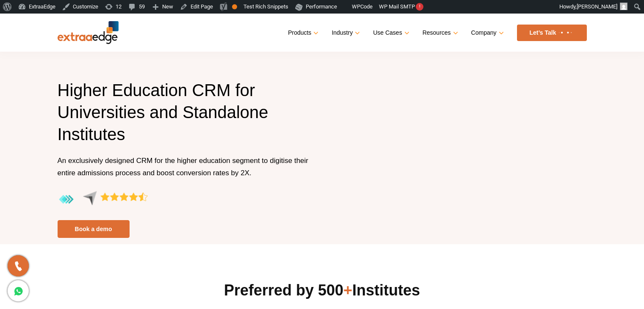  What do you see at coordinates (103, 200) in the screenshot?
I see `img: aggregate-rating-by-users` at bounding box center [103, 200].